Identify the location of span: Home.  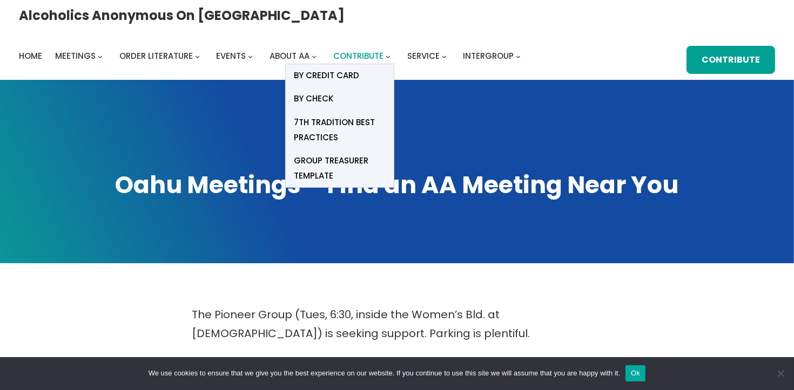
(30, 56).